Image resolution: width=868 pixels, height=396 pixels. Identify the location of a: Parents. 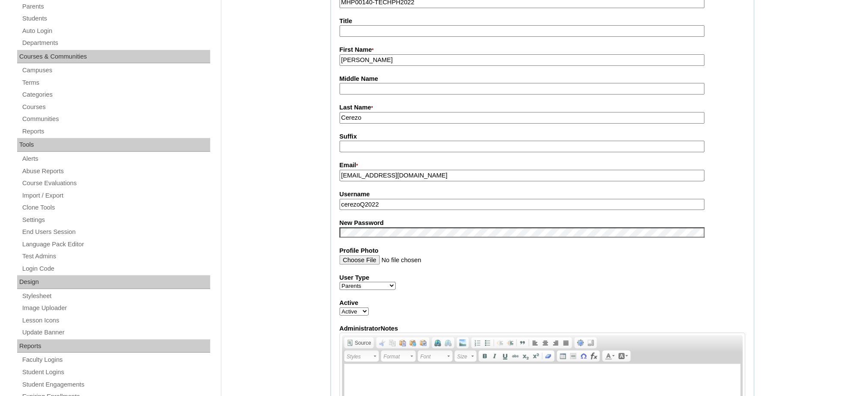
(116, 7).